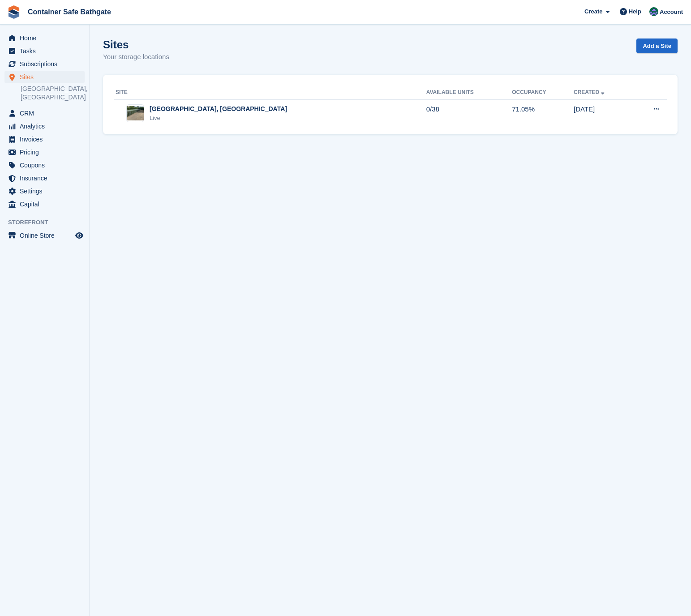  I want to click on span: Create, so click(593, 12).